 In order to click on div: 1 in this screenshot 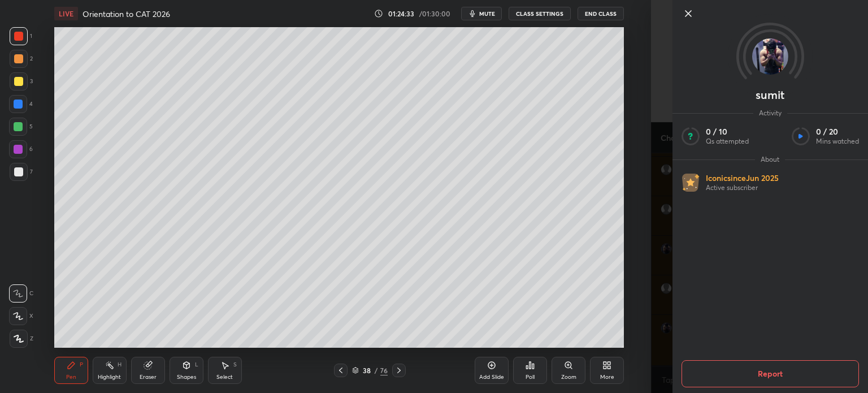, I will do `click(20, 36)`.